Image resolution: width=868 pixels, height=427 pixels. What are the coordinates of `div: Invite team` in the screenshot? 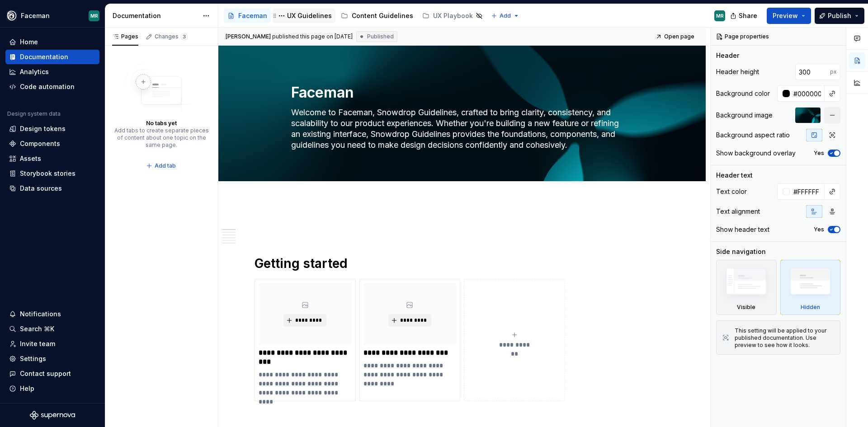 It's located at (38, 344).